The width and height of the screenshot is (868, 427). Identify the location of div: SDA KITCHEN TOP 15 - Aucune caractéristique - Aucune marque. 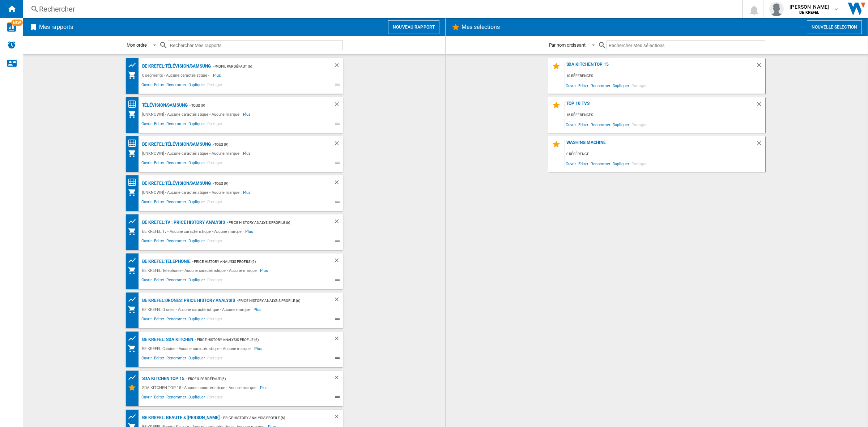
(200, 388).